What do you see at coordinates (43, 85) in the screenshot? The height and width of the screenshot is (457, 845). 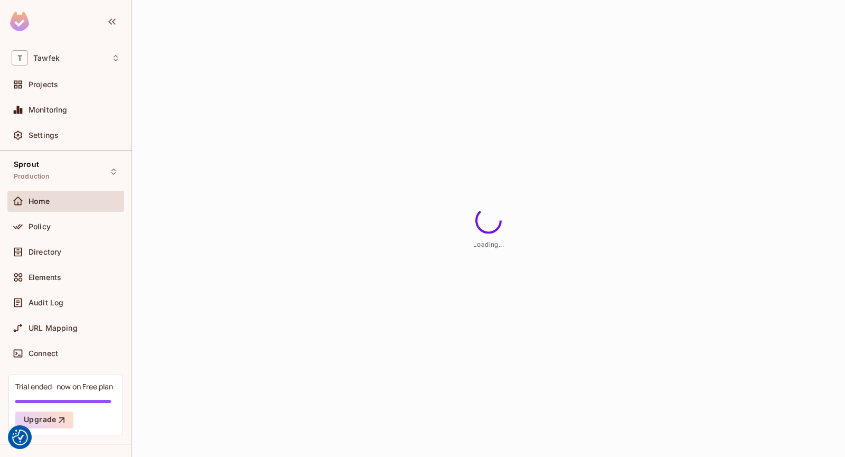 I see `span: Projects` at bounding box center [43, 85].